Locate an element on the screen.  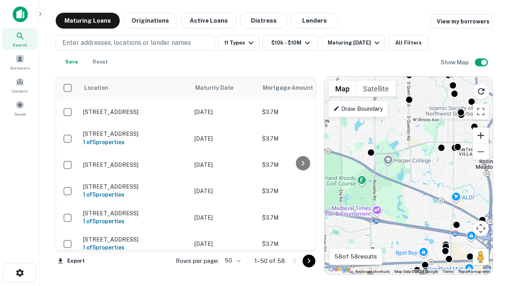
button: Export is located at coordinates (71, 261).